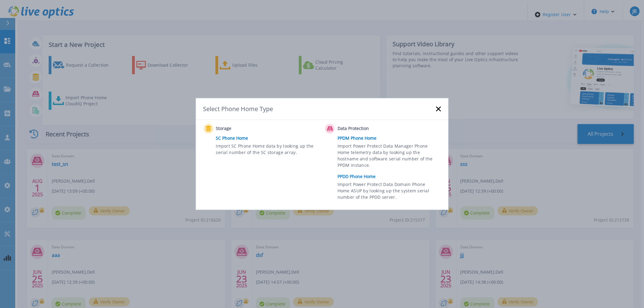  Describe the element at coordinates (391, 138) in the screenshot. I see `a: PPDM Phone Home` at that location.